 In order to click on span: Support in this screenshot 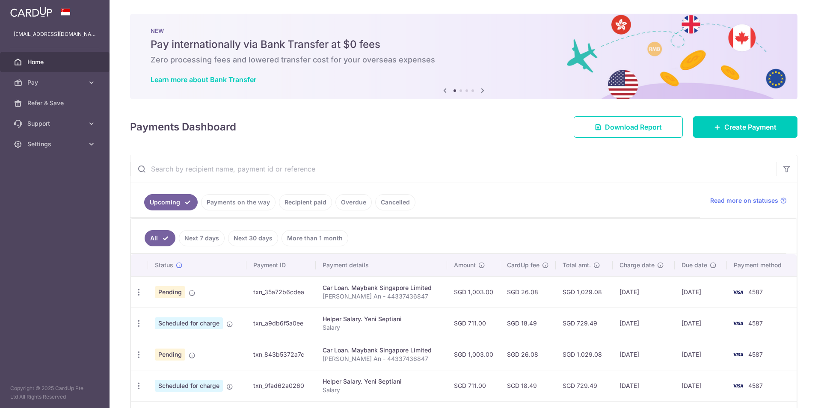, I will do `click(56, 124)`.